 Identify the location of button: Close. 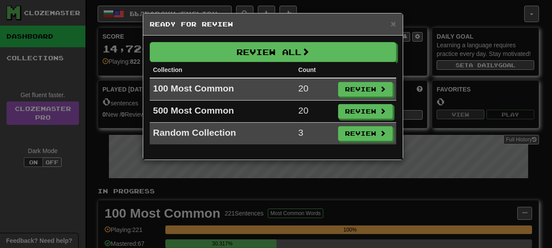
(393, 23).